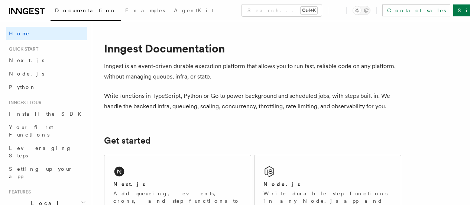 This screenshot has height=205, width=470. What do you see at coordinates (41, 172) in the screenshot?
I see `span: Setting up your app` at bounding box center [41, 172].